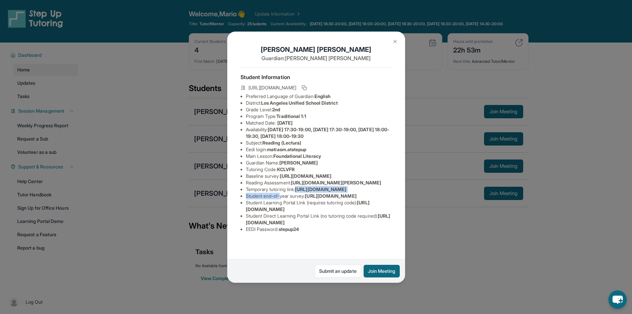 The image size is (632, 314). I want to click on a: Submit an update, so click(338, 271).